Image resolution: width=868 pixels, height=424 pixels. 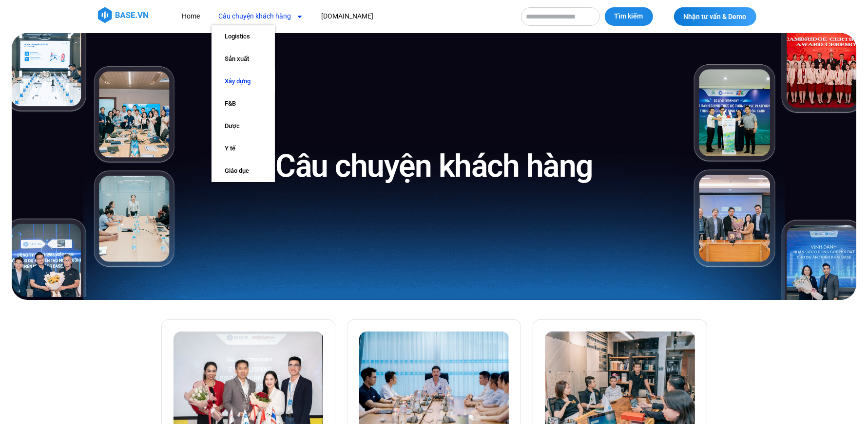 What do you see at coordinates (243, 104) in the screenshot?
I see `ul: Câu chuyện khách hàng` at bounding box center [243, 104].